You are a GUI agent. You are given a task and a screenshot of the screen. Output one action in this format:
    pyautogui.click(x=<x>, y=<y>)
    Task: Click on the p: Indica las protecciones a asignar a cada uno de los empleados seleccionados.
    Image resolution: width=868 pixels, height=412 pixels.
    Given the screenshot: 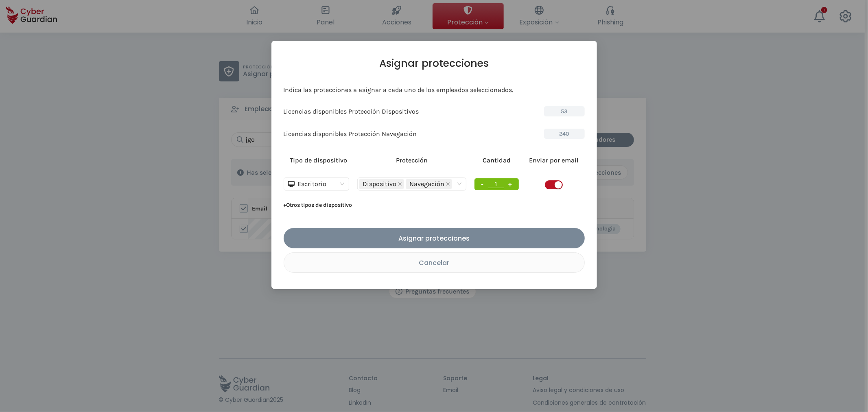 What is the action you would take?
    pyautogui.click(x=434, y=90)
    